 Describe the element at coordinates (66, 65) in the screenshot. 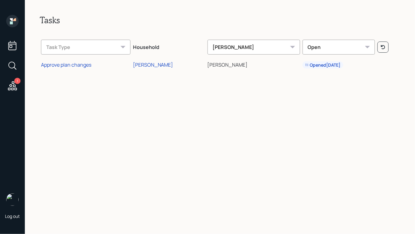

I see `div: Approve plan changes` at that location.